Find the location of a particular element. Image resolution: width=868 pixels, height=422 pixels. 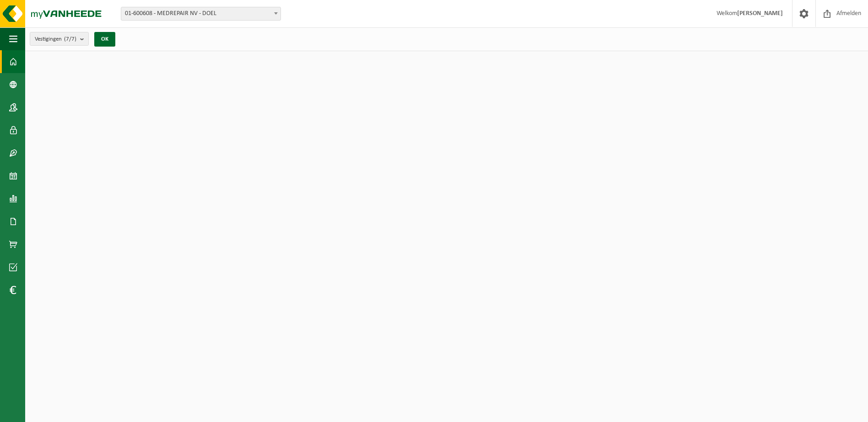

span: Vestigingen is located at coordinates (55, 40).